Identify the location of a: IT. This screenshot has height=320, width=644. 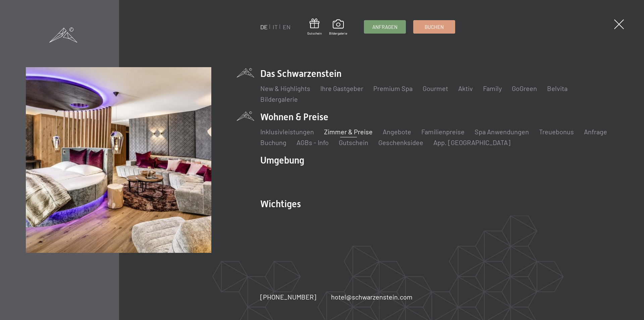
(275, 27).